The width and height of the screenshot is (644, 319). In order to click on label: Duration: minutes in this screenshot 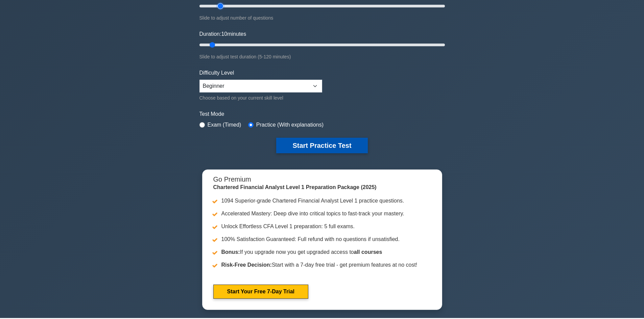, I will do `click(223, 34)`.